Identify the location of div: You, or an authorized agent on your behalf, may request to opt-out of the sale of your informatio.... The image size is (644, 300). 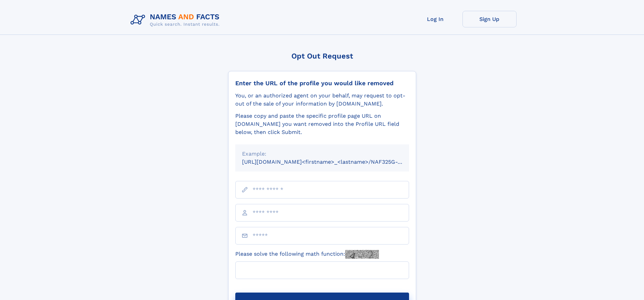
(322, 100).